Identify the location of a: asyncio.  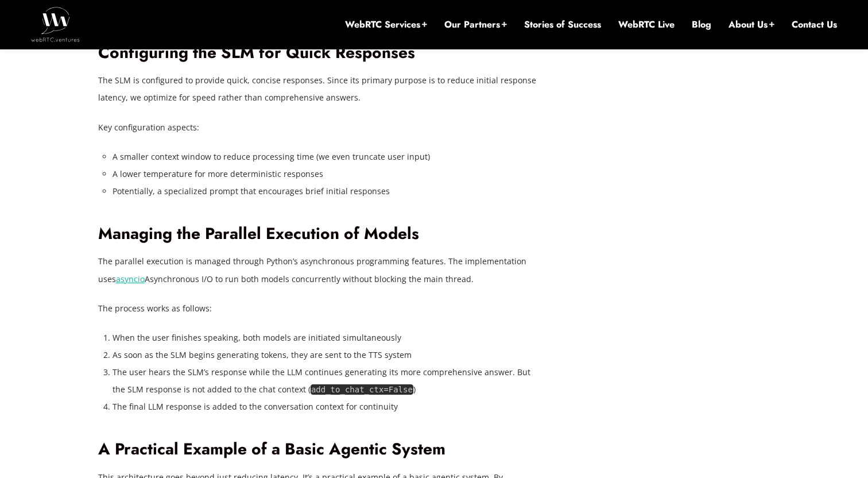
(130, 278).